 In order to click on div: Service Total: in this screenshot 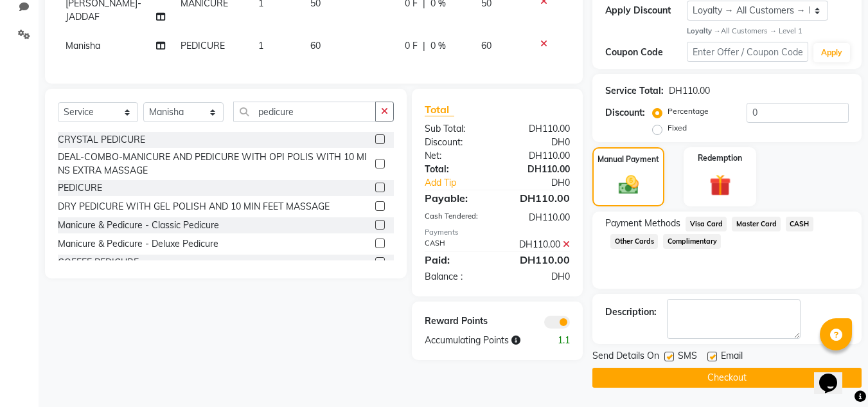, I will do `click(635, 91)`.